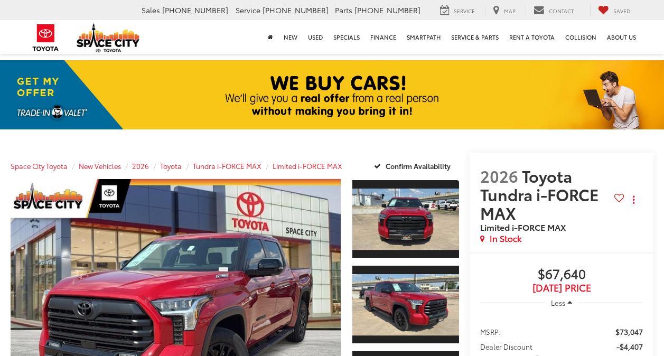 This screenshot has width=664, height=356. Describe the element at coordinates (406, 219) in the screenshot. I see `a: Expand Photo 1` at that location.